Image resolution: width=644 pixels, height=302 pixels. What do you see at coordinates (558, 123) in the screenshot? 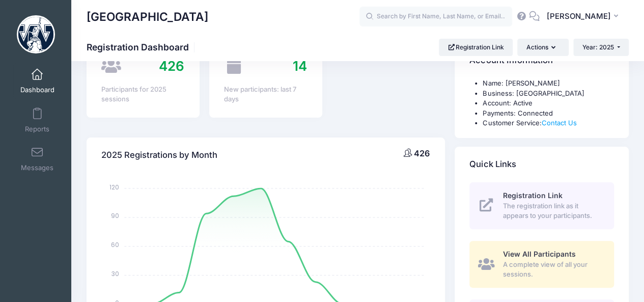
I see `a: Contact Us` at bounding box center [558, 123].